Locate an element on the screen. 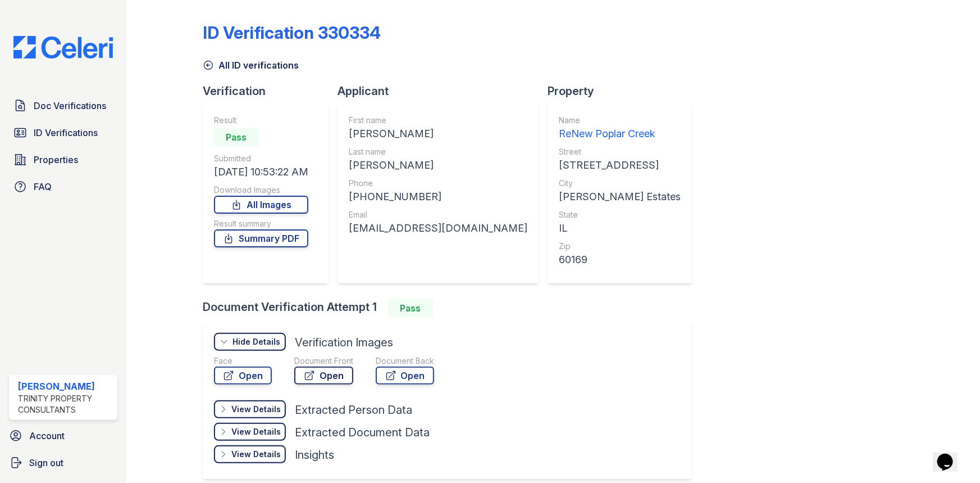 The image size is (980, 483). a: Sign out is located at coordinates (63, 462).